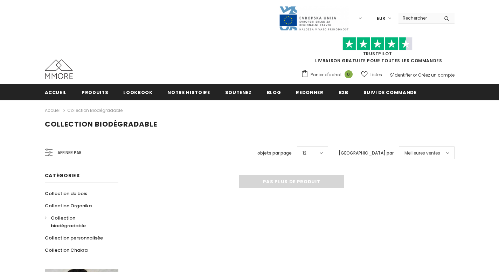  Describe the element at coordinates (138, 92) in the screenshot. I see `span: Lookbook` at that location.